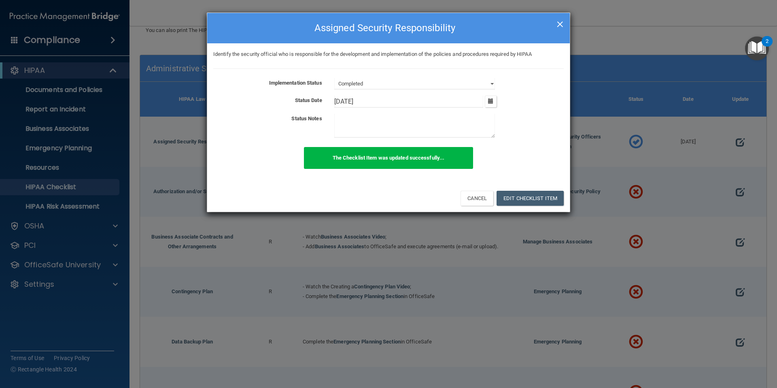 The image size is (777, 388). What do you see at coordinates (756, 48) in the screenshot?
I see `button: Open Resource Center, 2 new notifications` at bounding box center [756, 48].